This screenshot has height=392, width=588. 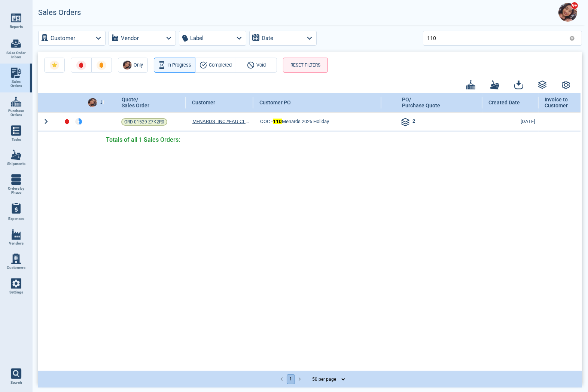 I want to click on span: Sales Order Inbox, so click(x=16, y=55).